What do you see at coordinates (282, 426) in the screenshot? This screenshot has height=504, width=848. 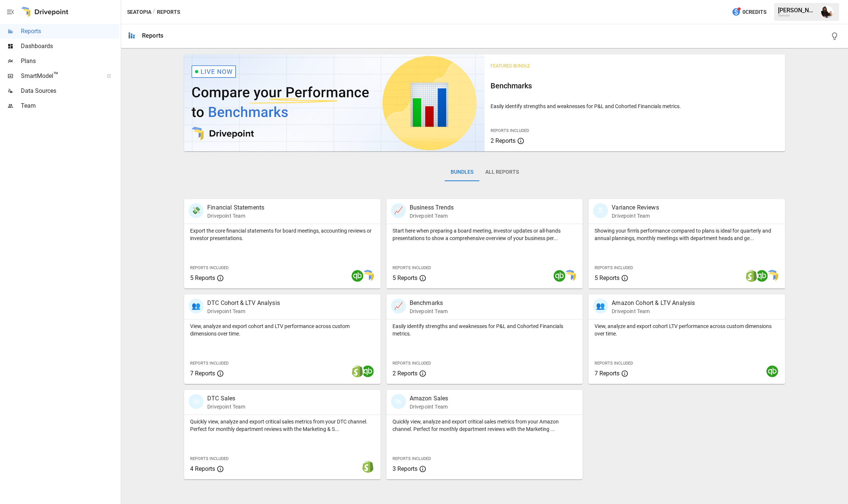 I see `p: Quickly view, analyze and export critical sales metrics from your DTC channel. Perfect for monthl...` at bounding box center [282, 426].